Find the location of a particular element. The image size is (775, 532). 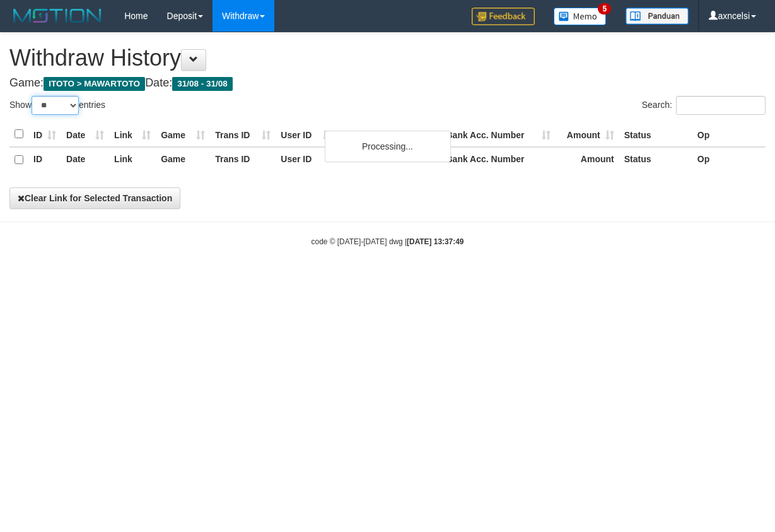

label: Search: is located at coordinates (704, 105).